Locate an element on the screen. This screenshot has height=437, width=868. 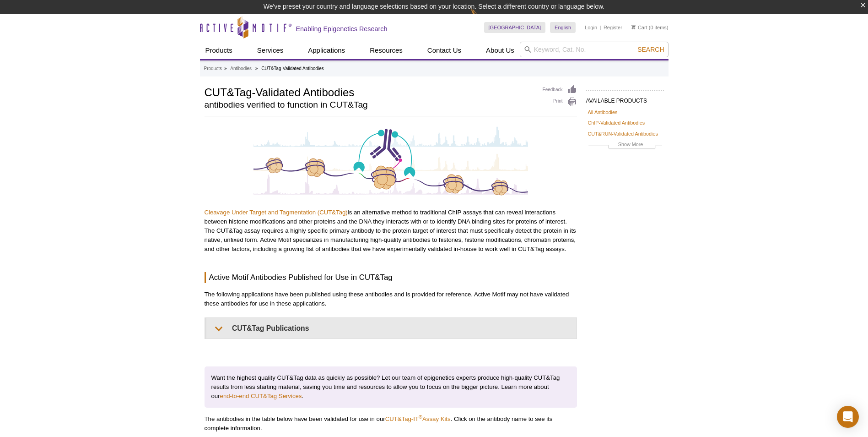
a: ChIP-Validated Antibodies is located at coordinates (616, 123).